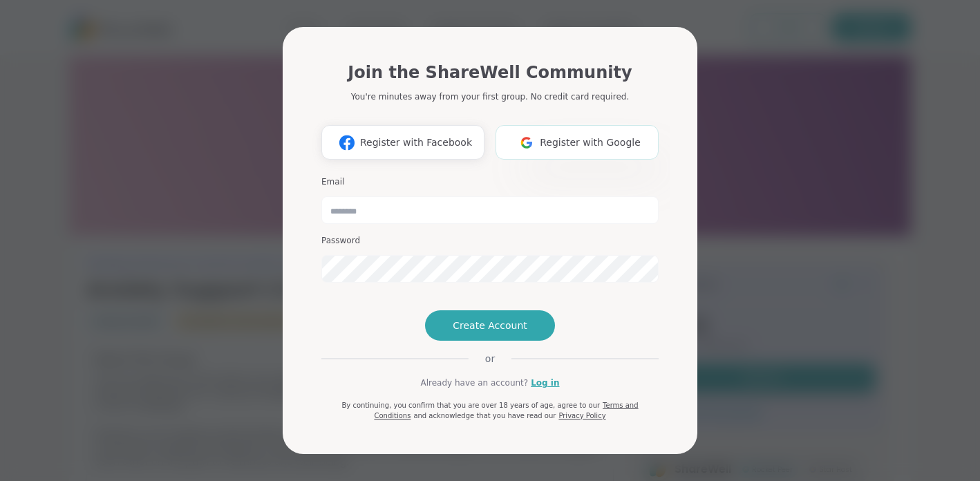 This screenshot has height=481, width=980. I want to click on button: Register with Facebook, so click(403, 143).